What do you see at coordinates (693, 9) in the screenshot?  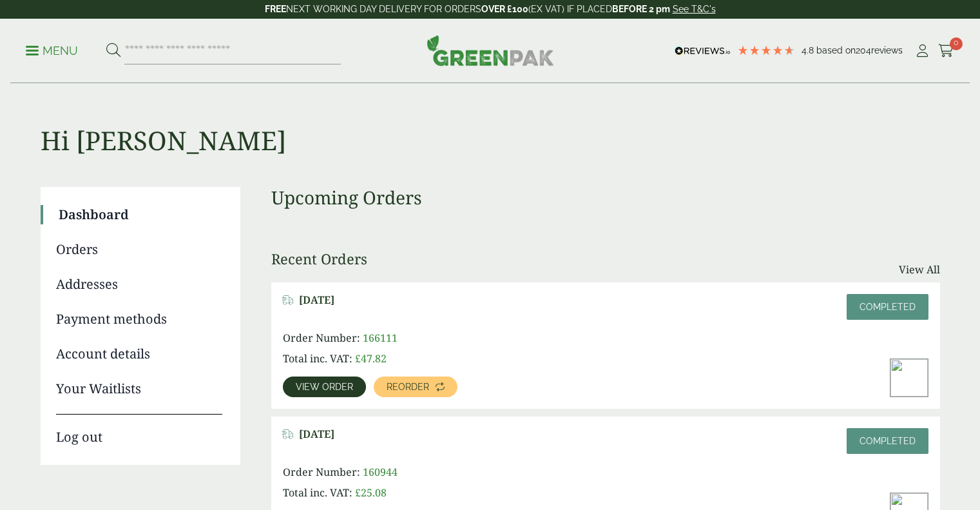 I see `a: See T&C's` at bounding box center [693, 9].